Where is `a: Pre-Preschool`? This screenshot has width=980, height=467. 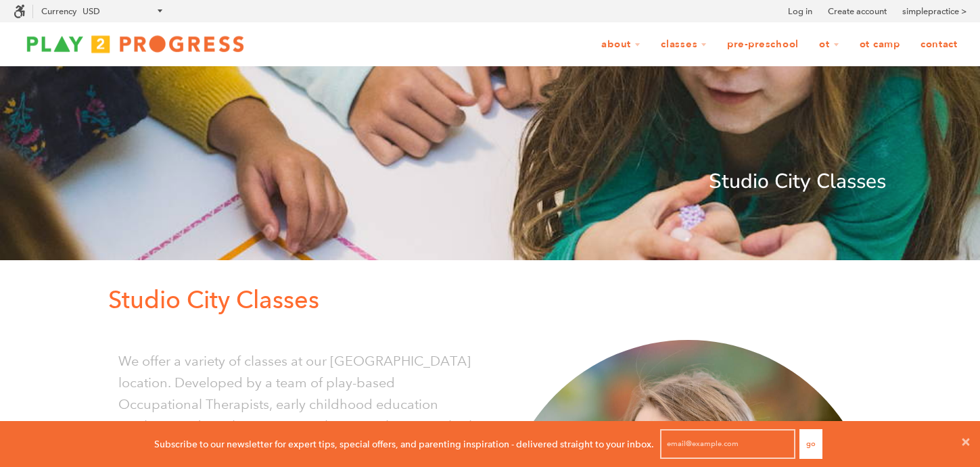
a: Pre-Preschool is located at coordinates (763, 45).